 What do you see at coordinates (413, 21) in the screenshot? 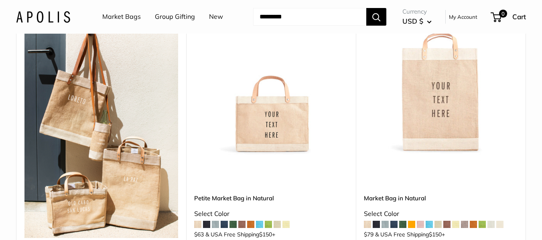
I see `span: USD $` at bounding box center [413, 21].